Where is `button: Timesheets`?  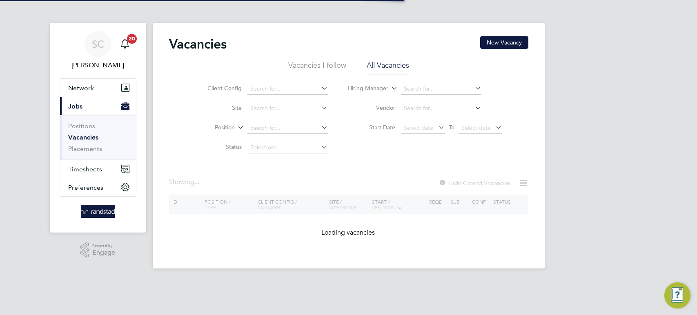 button: Timesheets is located at coordinates (98, 169).